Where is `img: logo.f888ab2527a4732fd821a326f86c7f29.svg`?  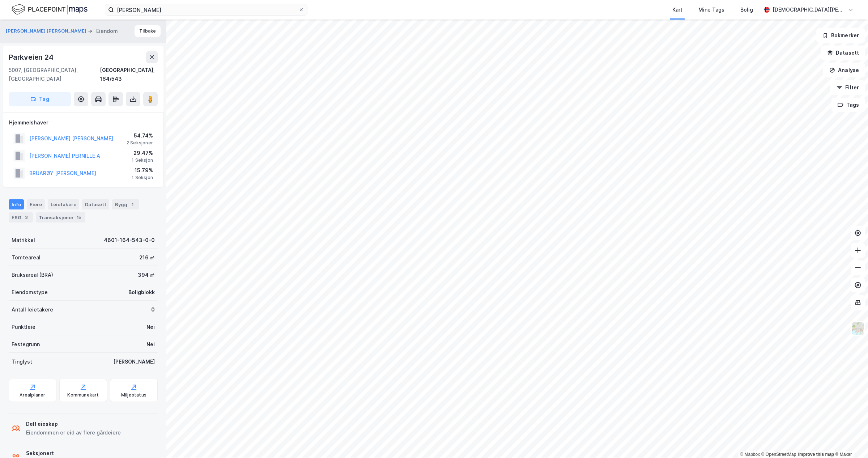 img: logo.f888ab2527a4732fd821a326f86c7f29.svg is located at coordinates (50, 10).